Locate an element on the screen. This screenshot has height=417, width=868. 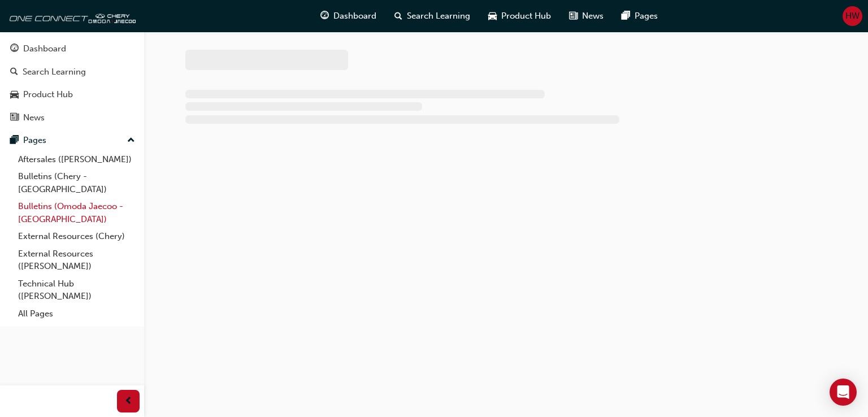
div: News is located at coordinates (34, 118).